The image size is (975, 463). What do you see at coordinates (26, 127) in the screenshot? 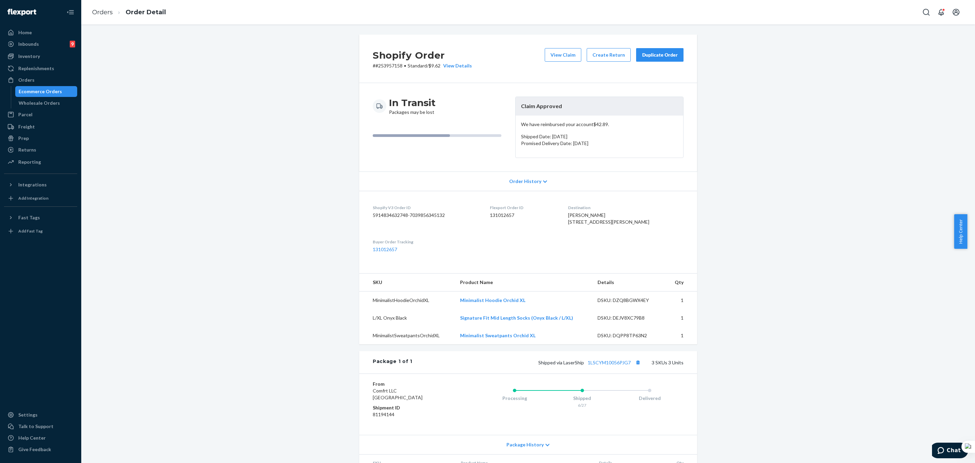
I see `div: Freight` at bounding box center [26, 127].